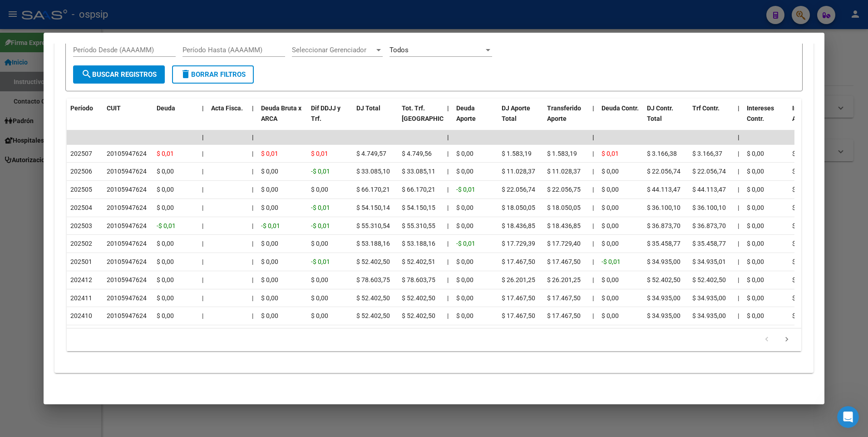 The width and height of the screenshot is (868, 437). What do you see at coordinates (709, 244) in the screenshot?
I see `span: $ 35.458,77` at bounding box center [709, 244].